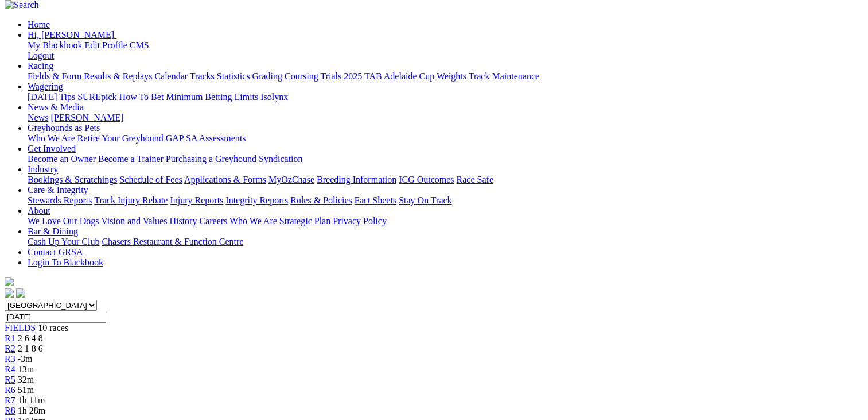  I want to click on a: Results & Replays, so click(118, 76).